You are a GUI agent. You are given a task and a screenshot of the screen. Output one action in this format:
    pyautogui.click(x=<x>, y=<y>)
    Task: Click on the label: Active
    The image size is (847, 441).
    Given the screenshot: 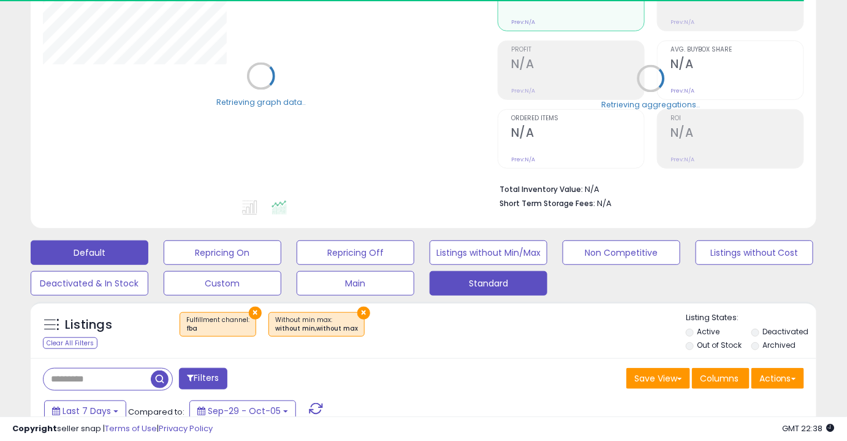 What is the action you would take?
    pyautogui.click(x=708, y=331)
    